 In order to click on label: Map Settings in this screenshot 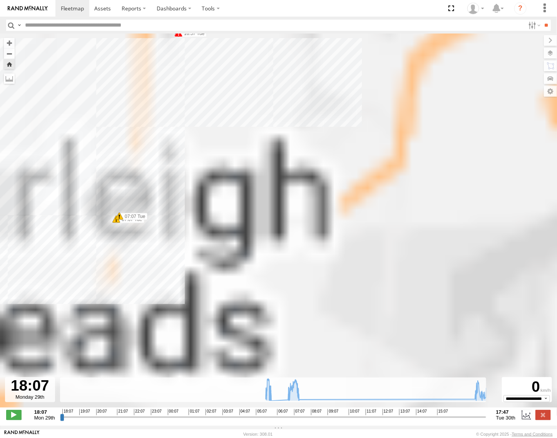, I will do `click(550, 91)`.